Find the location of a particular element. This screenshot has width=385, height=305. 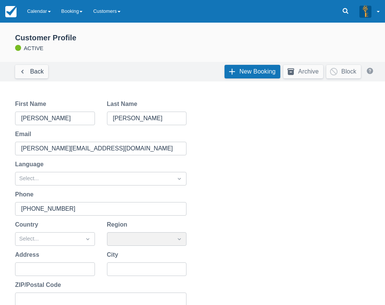

label: Email is located at coordinates (24, 134).